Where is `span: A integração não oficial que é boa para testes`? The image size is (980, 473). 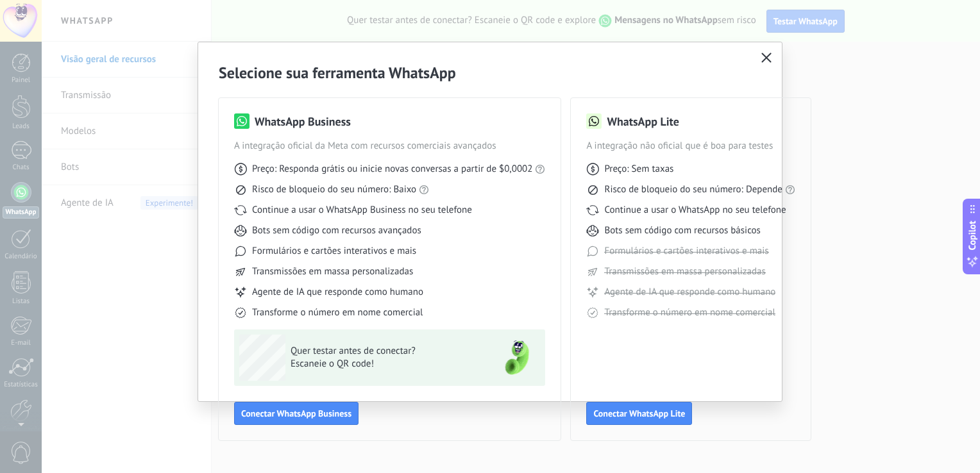 span: A integração não oficial que é boa para testes is located at coordinates (691, 147).